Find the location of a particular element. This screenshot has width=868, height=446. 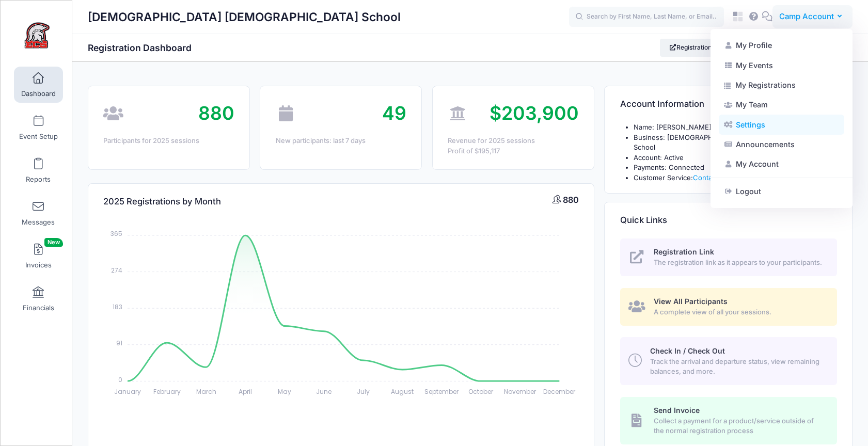

tspan: July is located at coordinates (363, 392).